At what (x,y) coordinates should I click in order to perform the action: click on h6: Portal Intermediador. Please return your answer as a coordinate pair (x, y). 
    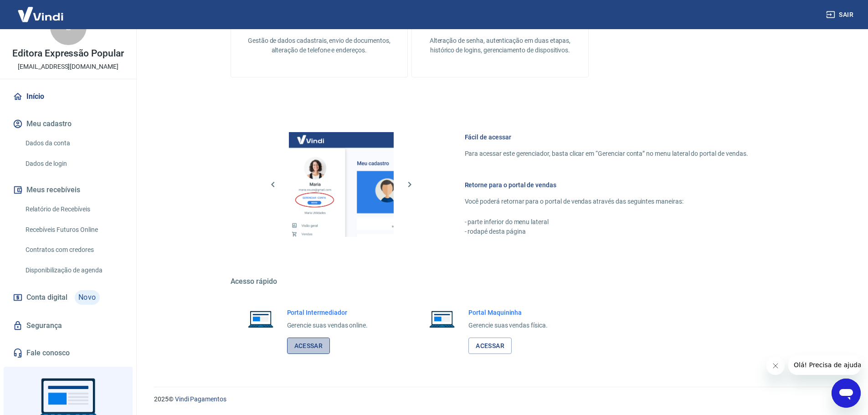
    Looking at the image, I should click on (327, 312).